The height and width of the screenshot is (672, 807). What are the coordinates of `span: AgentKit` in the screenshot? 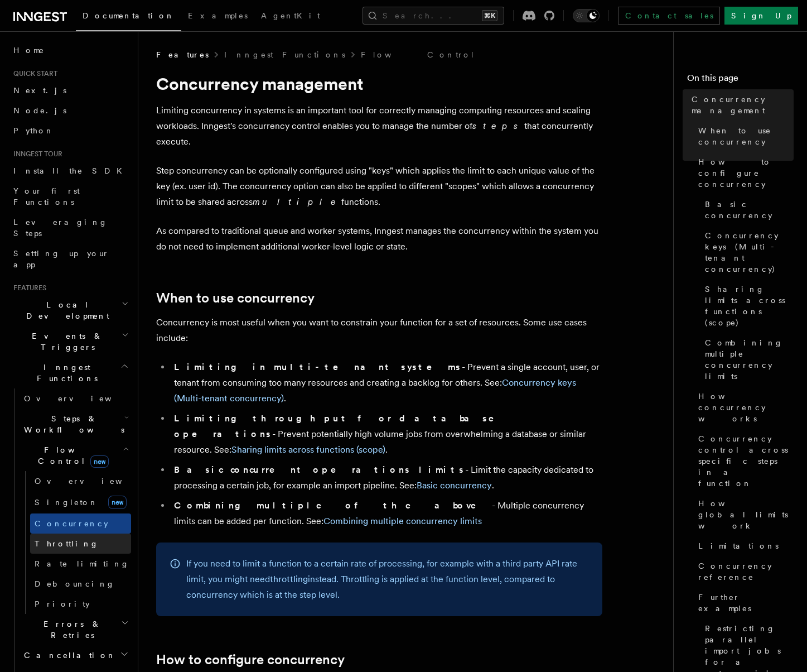 It's located at (290, 15).